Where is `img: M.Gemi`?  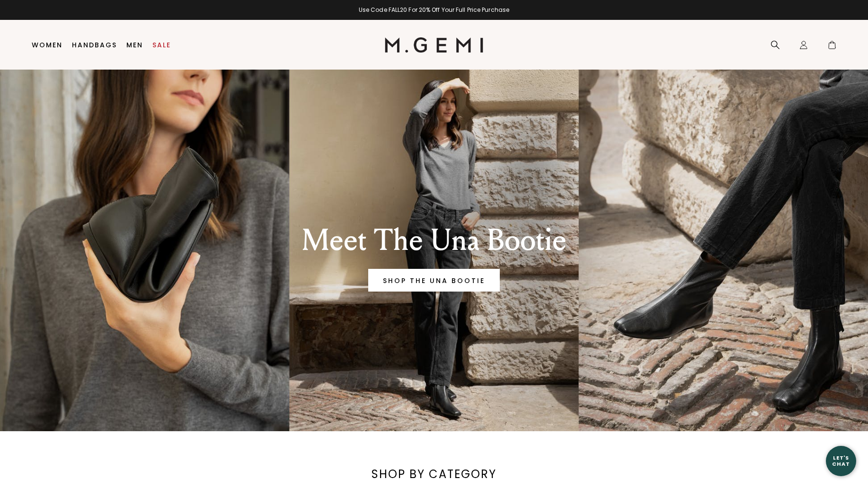 img: M.Gemi is located at coordinates (434, 45).